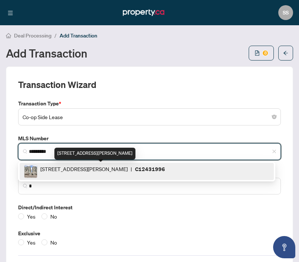  I want to click on h1: Add Transaction, so click(47, 53).